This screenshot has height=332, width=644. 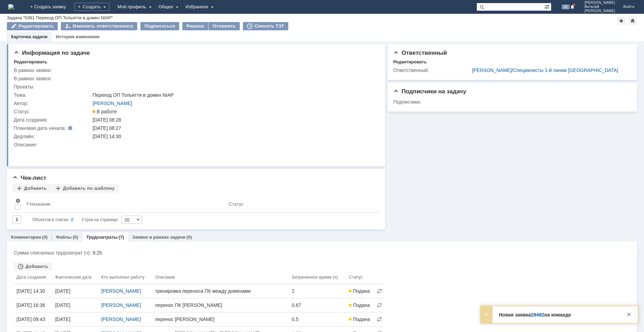 What do you see at coordinates (318, 305) in the screenshot?
I see `div: 0.67` at bounding box center [318, 305].